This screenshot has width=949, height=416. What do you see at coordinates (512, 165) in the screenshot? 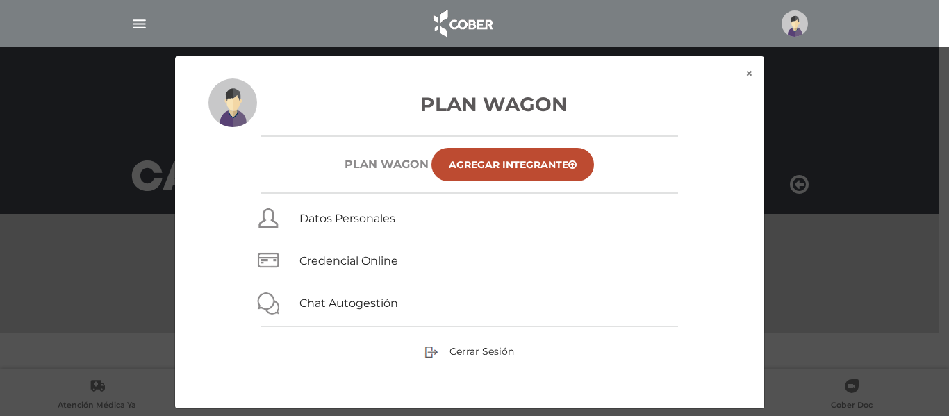
I see `a: Agregar Integrante` at bounding box center [512, 165].